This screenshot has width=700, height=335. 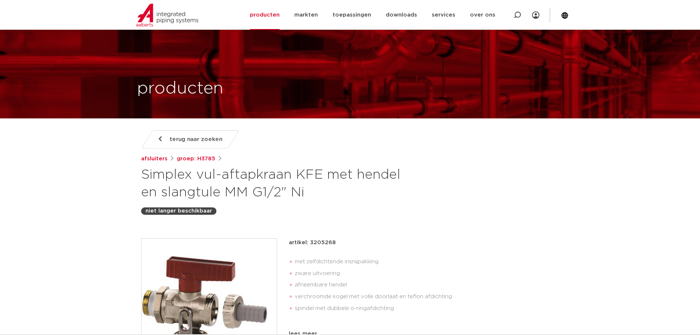 What do you see at coordinates (312, 243) in the screenshot?
I see `p: artikel: 3205268` at bounding box center [312, 243].